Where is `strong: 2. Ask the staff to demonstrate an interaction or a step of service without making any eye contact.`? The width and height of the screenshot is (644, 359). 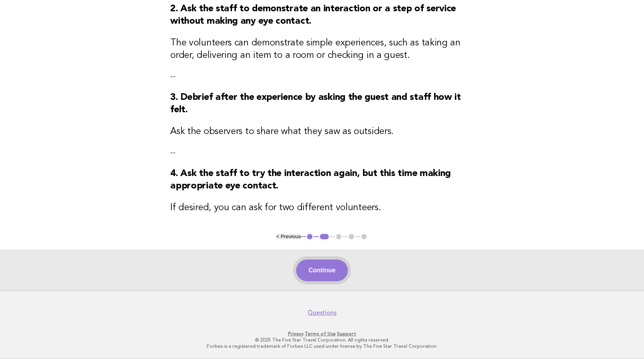
strong: 2. Ask the staff to demonstrate an interaction or a step of service without making any eye contact. is located at coordinates (313, 15).